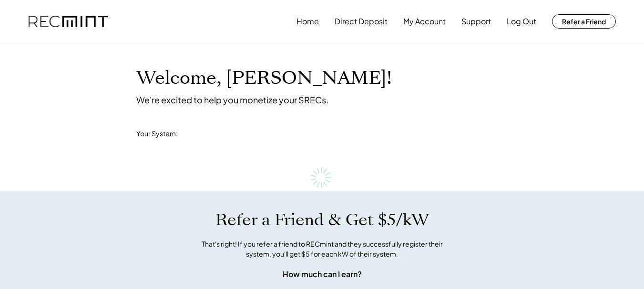  I want to click on h1: Refer a Friend & Get $5/kW, so click(322, 220).